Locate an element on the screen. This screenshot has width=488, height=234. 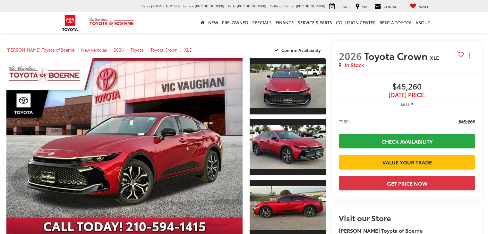
a: Collision Center is located at coordinates (356, 22).